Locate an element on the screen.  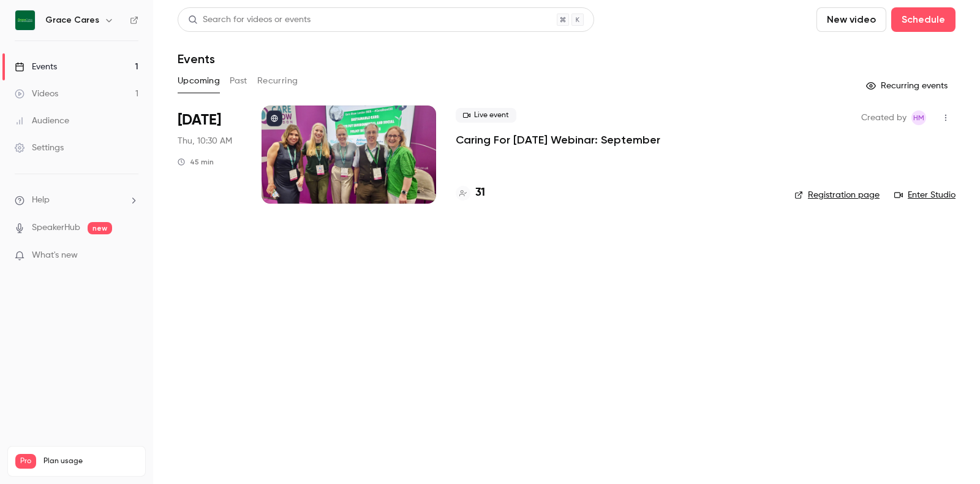
div: Videos is located at coordinates (36, 94).